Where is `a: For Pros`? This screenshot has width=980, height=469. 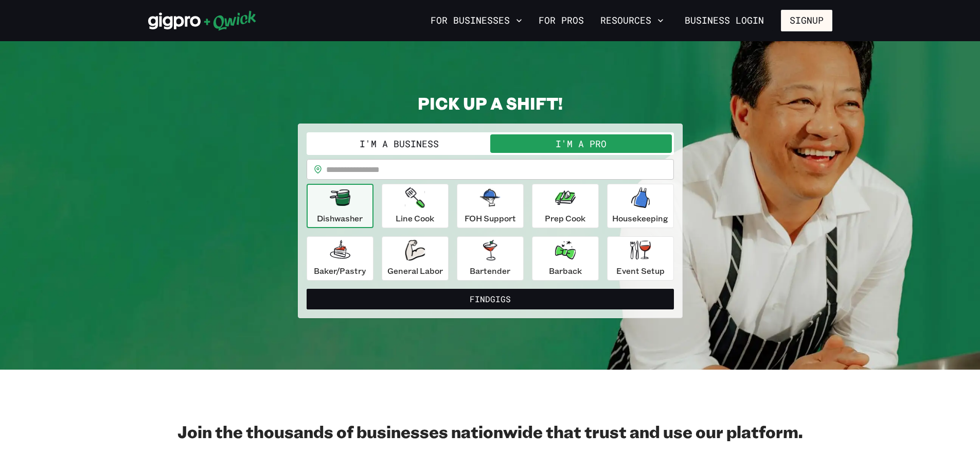
a: For Pros is located at coordinates (561, 20).